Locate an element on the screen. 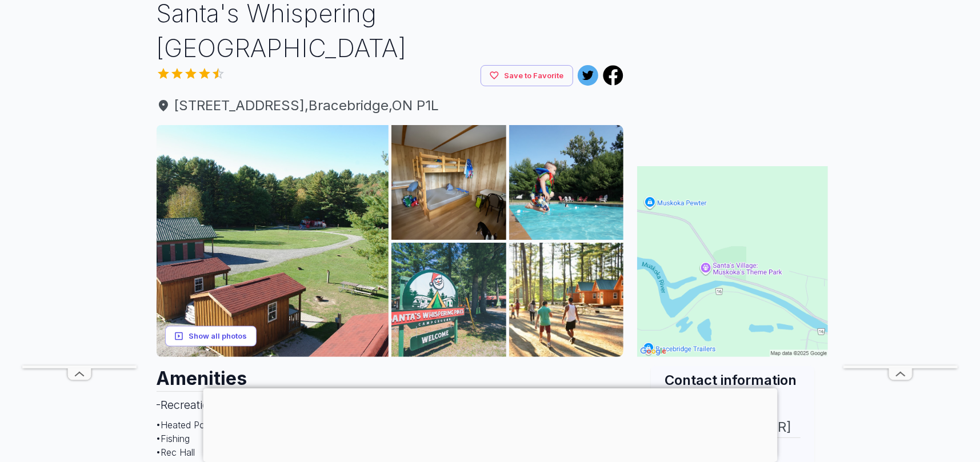  button: Show all photos is located at coordinates (211, 335).